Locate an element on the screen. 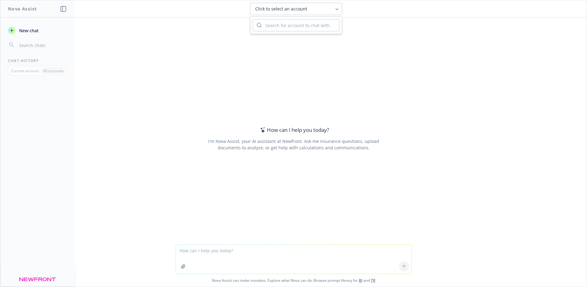  div: I'm Nova Assist, your AI assistant at Newfront. Ask me insurance questions, upload documents to a... is located at coordinates (293, 145).